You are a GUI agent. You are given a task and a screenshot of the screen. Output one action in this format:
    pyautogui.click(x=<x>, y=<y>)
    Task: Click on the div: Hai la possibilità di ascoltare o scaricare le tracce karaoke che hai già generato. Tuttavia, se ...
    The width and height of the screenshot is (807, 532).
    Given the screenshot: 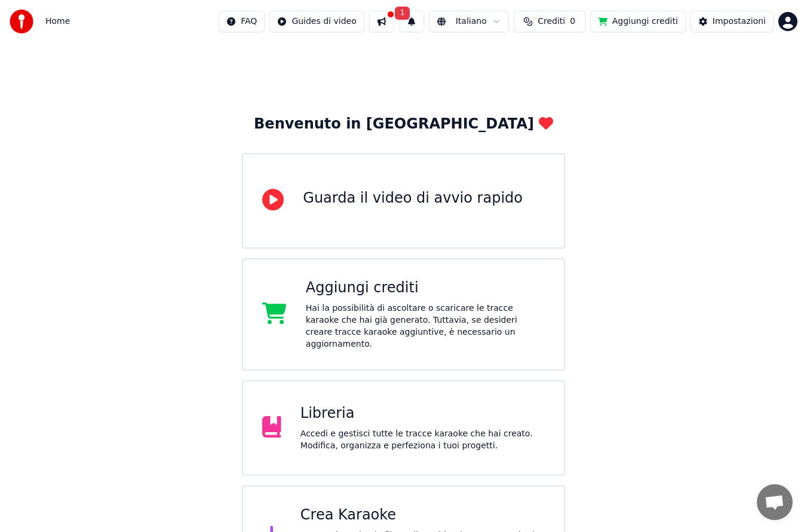 What is the action you would take?
    pyautogui.click(x=425, y=326)
    